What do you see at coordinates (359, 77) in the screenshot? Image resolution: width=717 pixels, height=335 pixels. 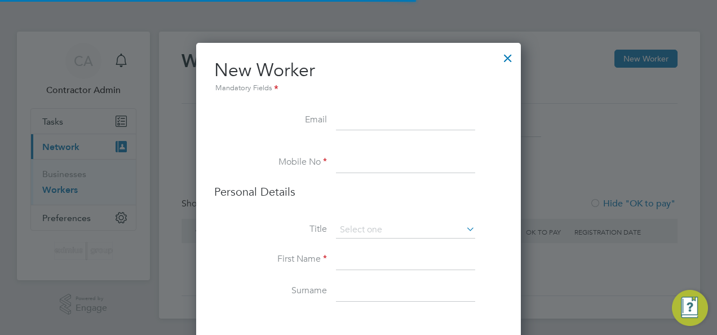 I see `h2: New Worker` at bounding box center [359, 77].